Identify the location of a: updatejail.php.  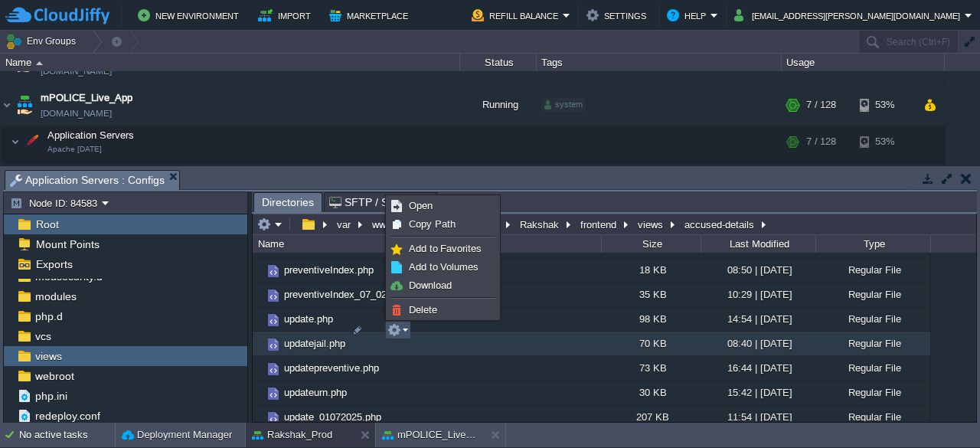
(314, 343).